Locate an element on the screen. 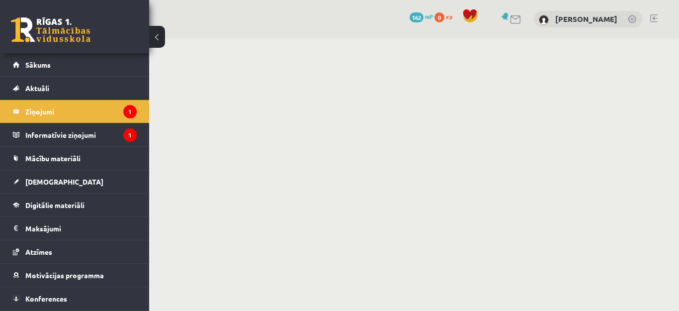 This screenshot has height=311, width=679. img: Gabriela Gusāre is located at coordinates (544, 20).